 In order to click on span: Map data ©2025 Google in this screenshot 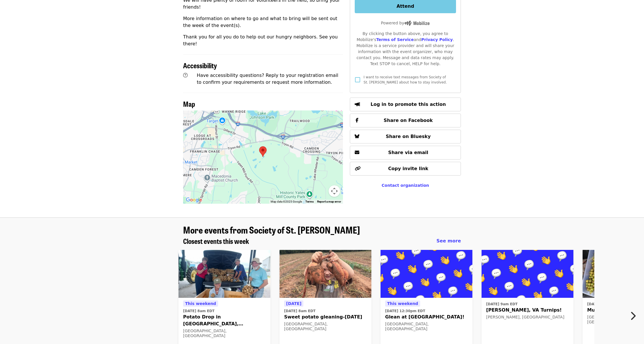, I will do `click(286, 202)`.